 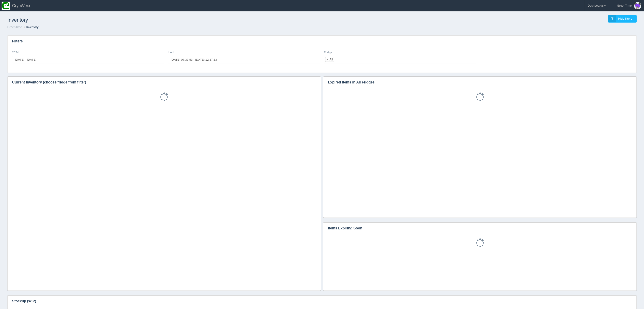 I want to click on h1: Inventory, so click(x=164, y=20).